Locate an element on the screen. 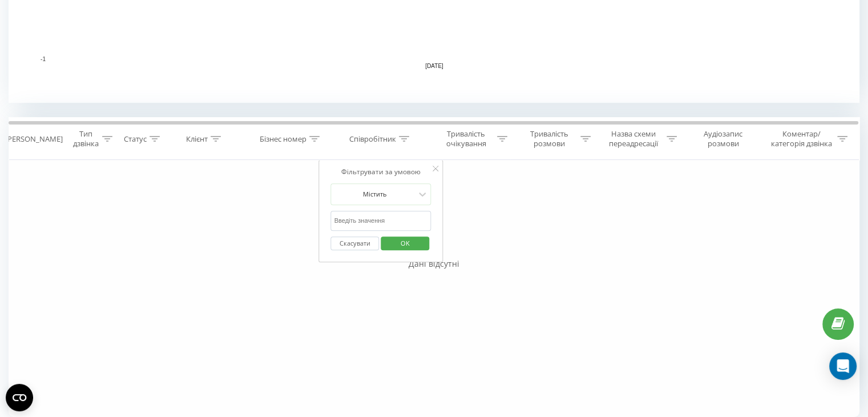  div: Аудіозапис розмови is located at coordinates (723, 139).